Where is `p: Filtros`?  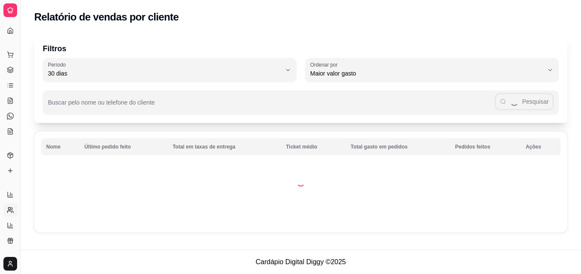
p: Filtros is located at coordinates (301, 49).